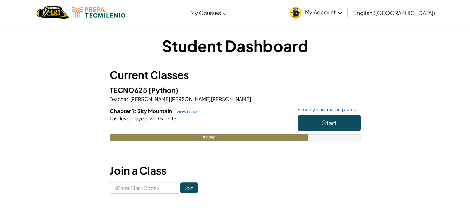 This screenshot has height=221, width=470. I want to click on a: view map, so click(185, 111).